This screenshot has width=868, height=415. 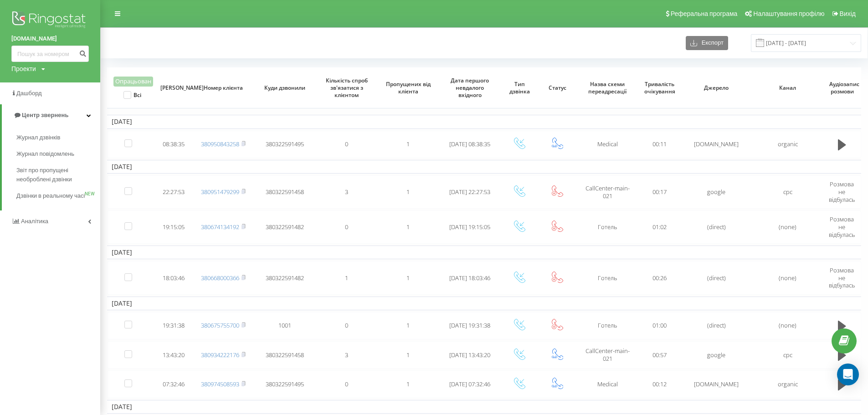 I want to click on span: Вихід, so click(x=847, y=13).